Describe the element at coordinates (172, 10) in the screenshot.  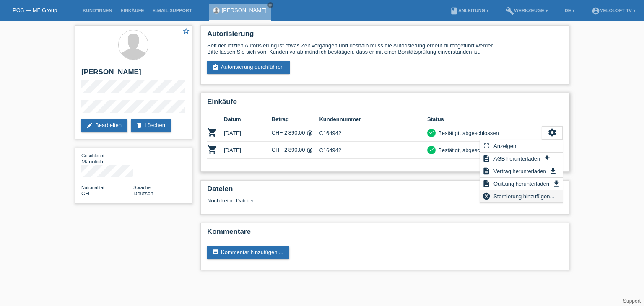
I see `a: E-Mail Support` at that location.